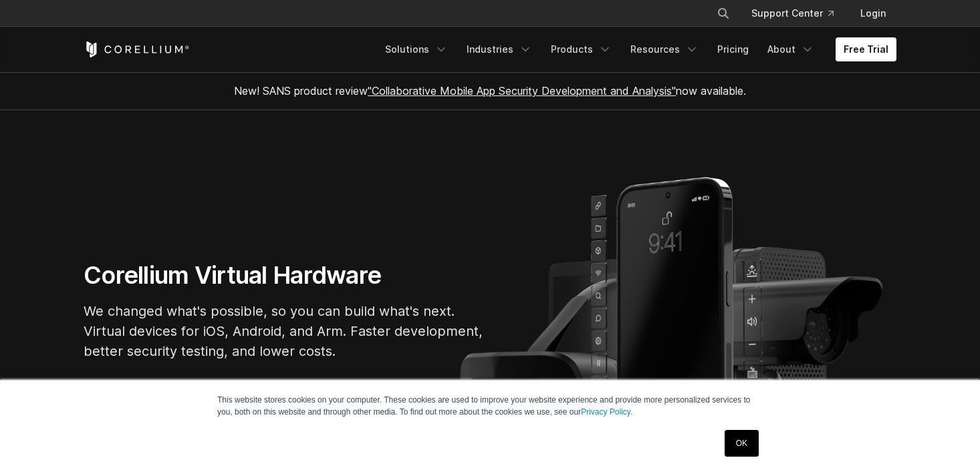 The width and height of the screenshot is (980, 474). I want to click on a: Free Trial, so click(866, 50).